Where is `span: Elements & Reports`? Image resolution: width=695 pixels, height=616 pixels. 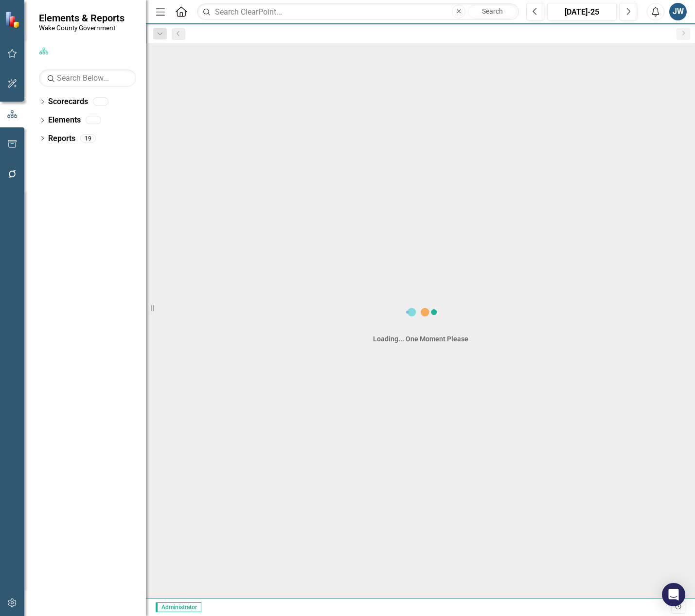 span: Elements & Reports is located at coordinates (82, 18).